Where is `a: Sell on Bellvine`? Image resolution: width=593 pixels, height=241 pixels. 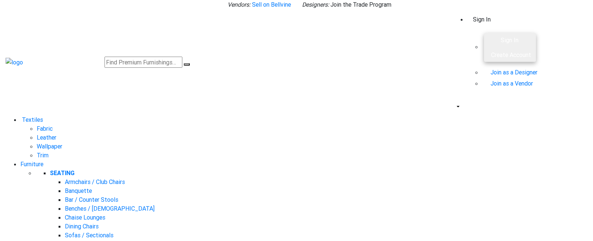 a: Sell on Bellvine is located at coordinates (271, 4).